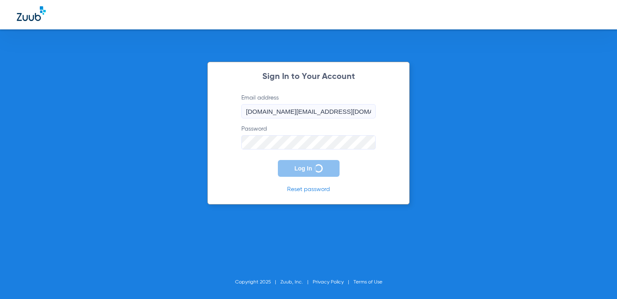 This screenshot has width=617, height=299. Describe the element at coordinates (303, 168) in the screenshot. I see `span: Log In` at that location.